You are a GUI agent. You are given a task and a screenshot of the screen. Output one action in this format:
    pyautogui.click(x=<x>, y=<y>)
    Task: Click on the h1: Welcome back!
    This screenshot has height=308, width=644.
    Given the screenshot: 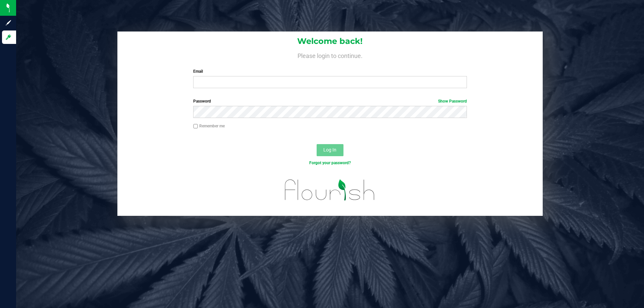 What is the action you would take?
    pyautogui.click(x=330, y=41)
    